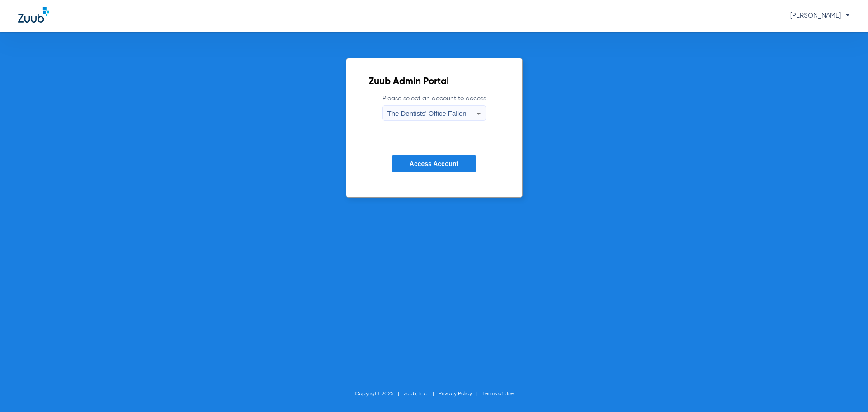 The height and width of the screenshot is (412, 868). What do you see at coordinates (434, 163) in the screenshot?
I see `button: Access Account` at bounding box center [434, 163].